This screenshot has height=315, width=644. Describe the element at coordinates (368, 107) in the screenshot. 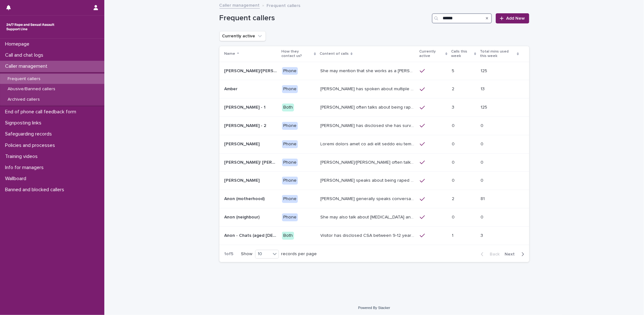

I see `p: Amy often talks about being raped a night before or 2 weeks ago or a month ago. She also makes re...` at that location.